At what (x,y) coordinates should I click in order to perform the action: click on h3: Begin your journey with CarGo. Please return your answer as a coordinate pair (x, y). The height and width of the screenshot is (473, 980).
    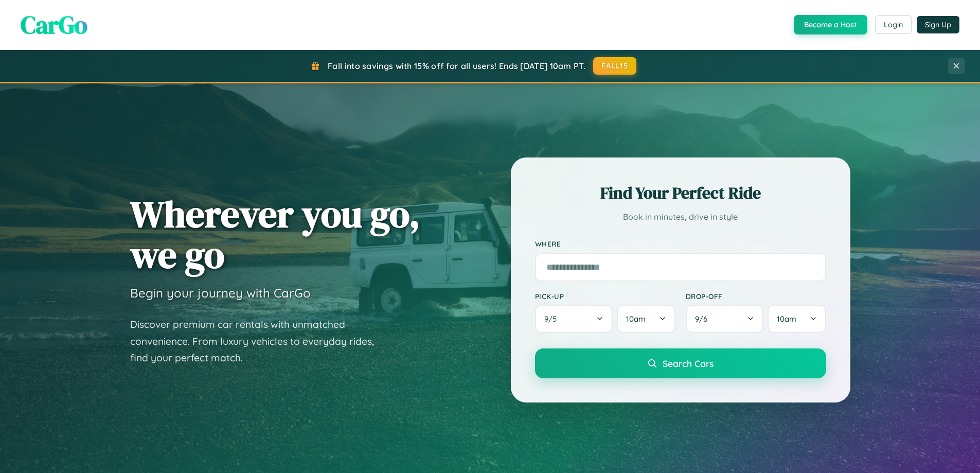
    Looking at the image, I should click on (220, 293).